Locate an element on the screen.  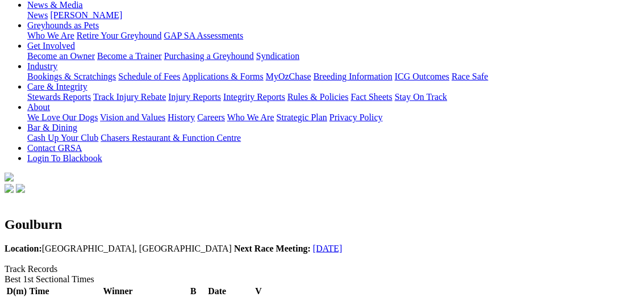
a: Bookings & Scratchings is located at coordinates (72, 76).